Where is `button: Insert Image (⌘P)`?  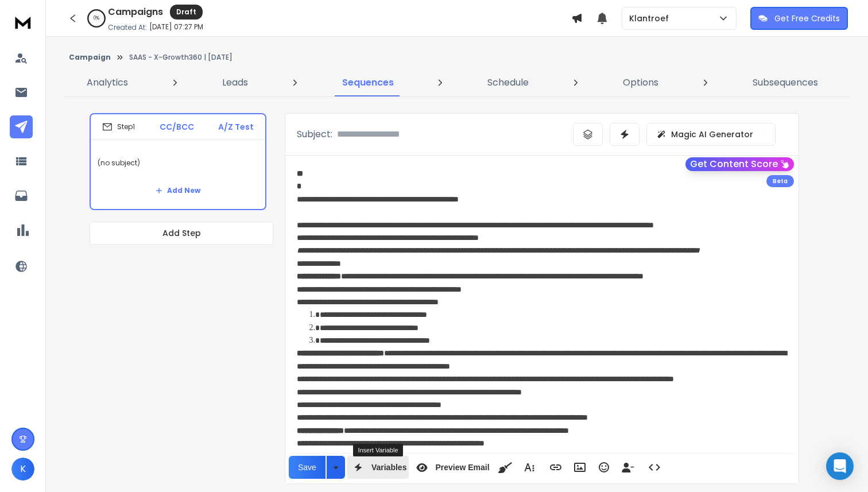 button: Insert Image (⌘P) is located at coordinates (579, 468).